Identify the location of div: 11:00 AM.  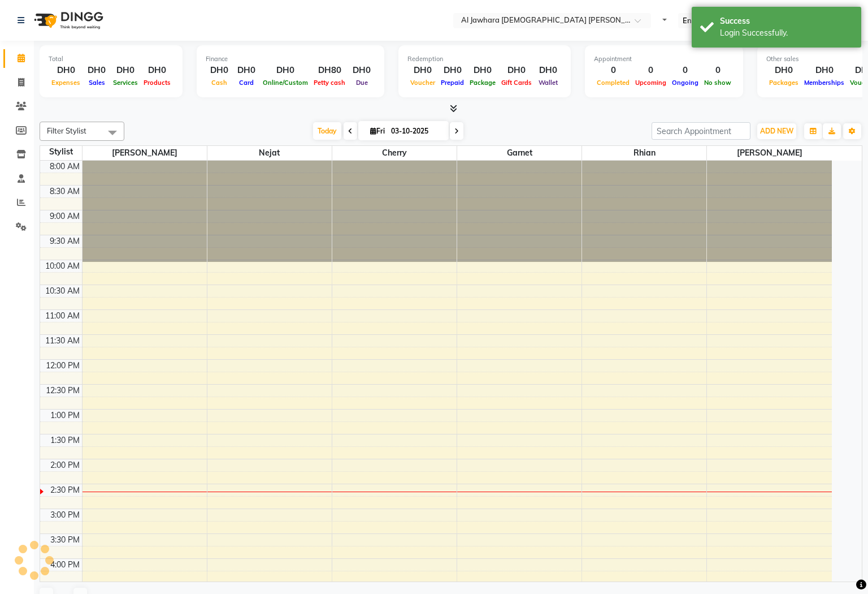
(62, 316).